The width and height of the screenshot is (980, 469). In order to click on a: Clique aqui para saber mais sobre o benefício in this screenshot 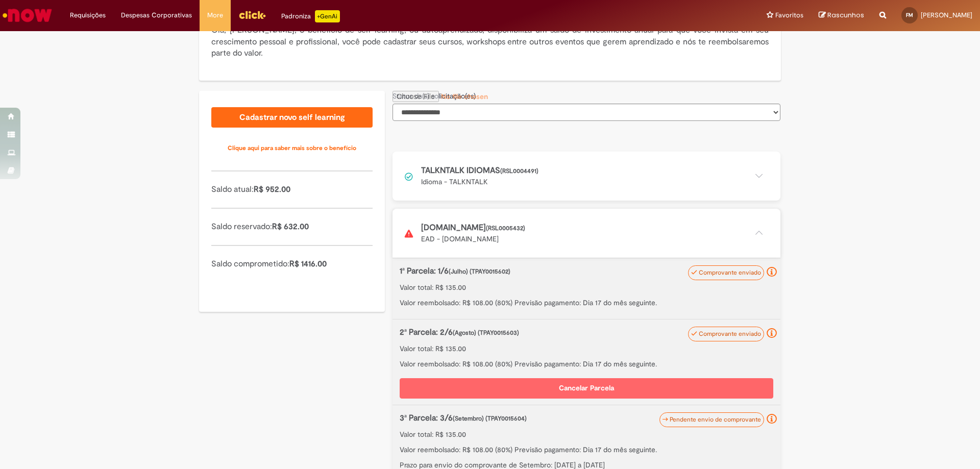, I will do `click(292, 148)`.